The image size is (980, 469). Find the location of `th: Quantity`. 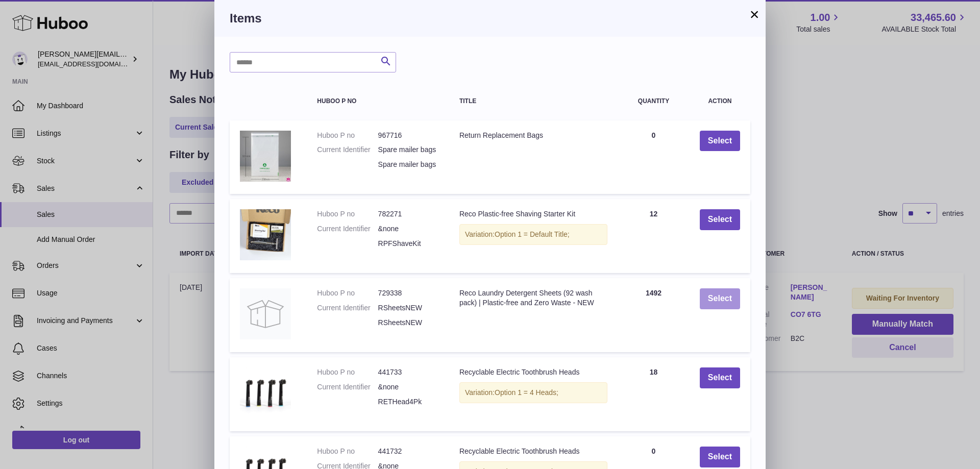

th: Quantity is located at coordinates (653, 101).